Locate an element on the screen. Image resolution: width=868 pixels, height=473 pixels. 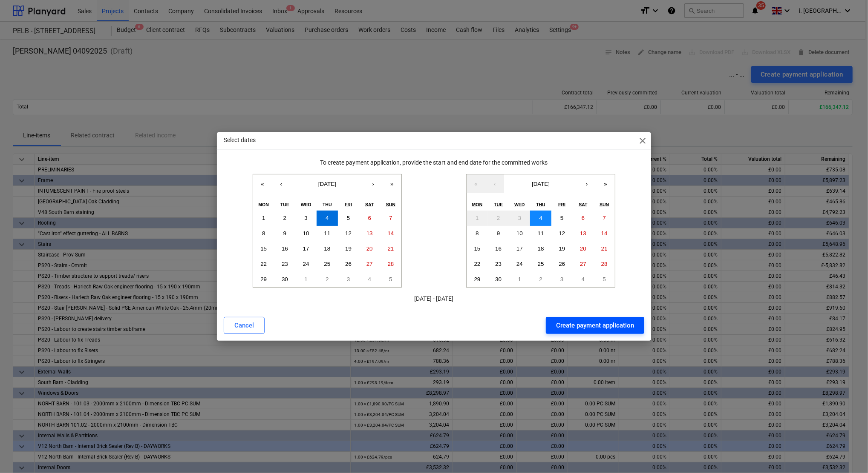
button: September 11, 2025 is located at coordinates (327, 234).